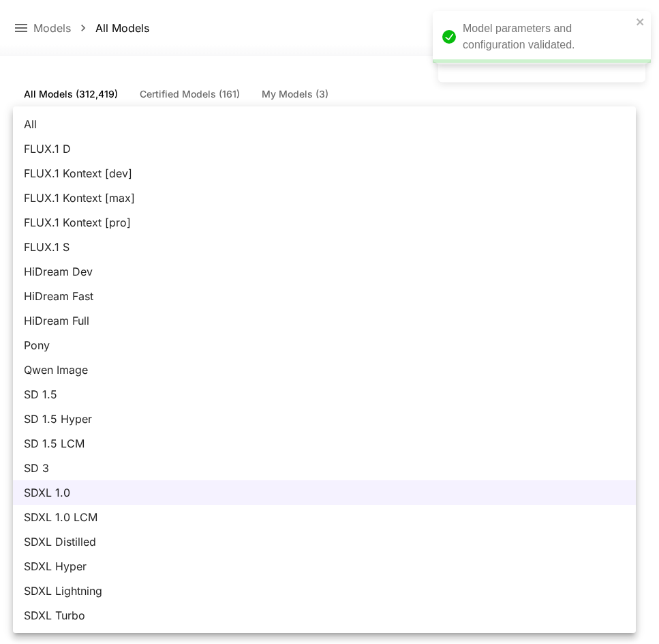  What do you see at coordinates (324, 198) in the screenshot?
I see `span: FLUX.1 Kontext [max]` at bounding box center [324, 198].